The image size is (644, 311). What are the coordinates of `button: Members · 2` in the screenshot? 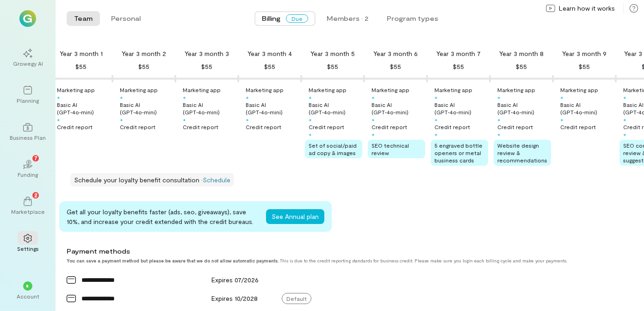 It's located at (347, 19).